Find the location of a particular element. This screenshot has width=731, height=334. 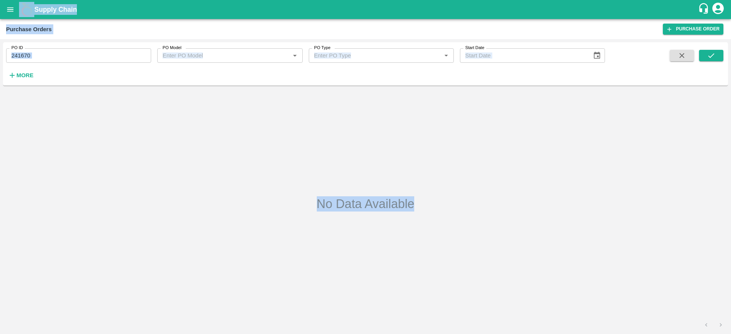

strong: More is located at coordinates (25, 75).